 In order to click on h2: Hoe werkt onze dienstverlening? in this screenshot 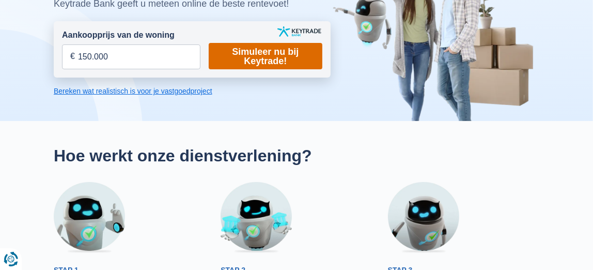, I will do `click(297, 156)`.